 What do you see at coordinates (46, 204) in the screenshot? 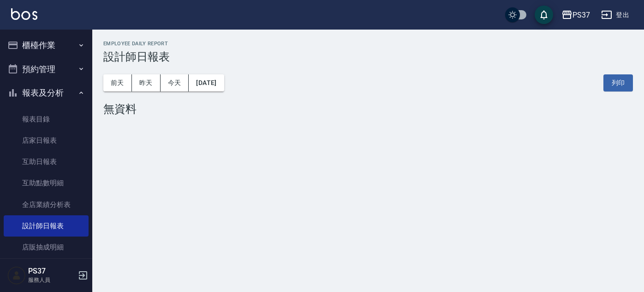
I see `a: 全店業績分析表` at bounding box center [46, 204].